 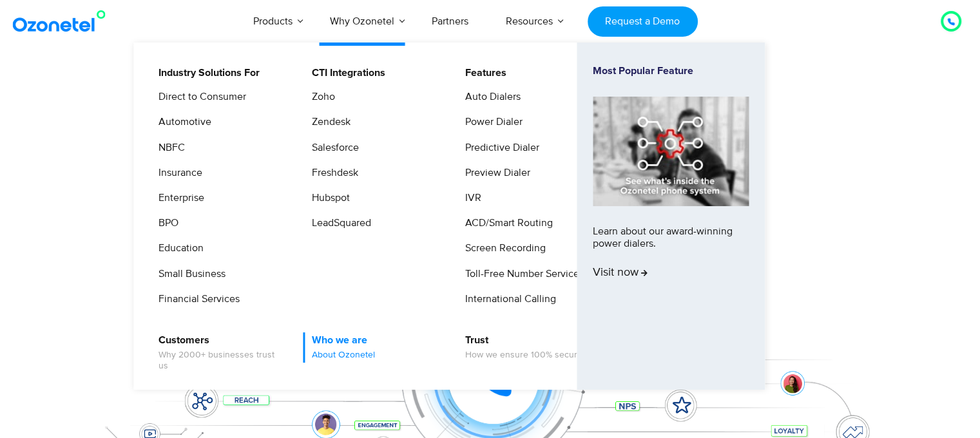 What do you see at coordinates (490, 102) in the screenshot?
I see `div: Orchestrate Intelligent` at bounding box center [490, 102].